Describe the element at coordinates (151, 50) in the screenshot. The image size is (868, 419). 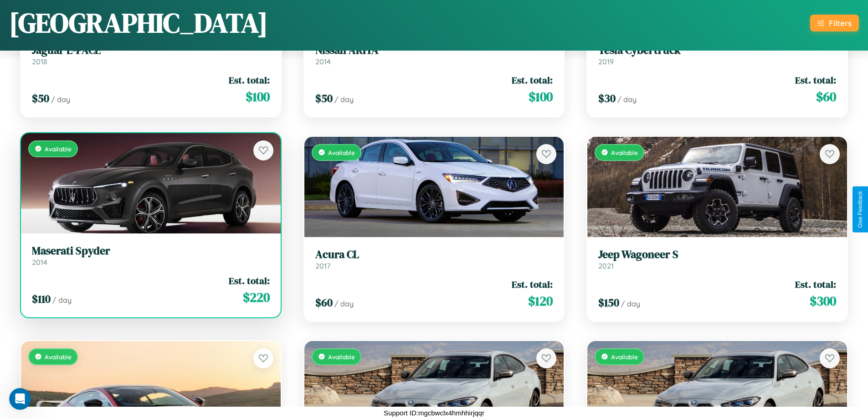
I see `h3: Jaguar E-PACE` at that location.